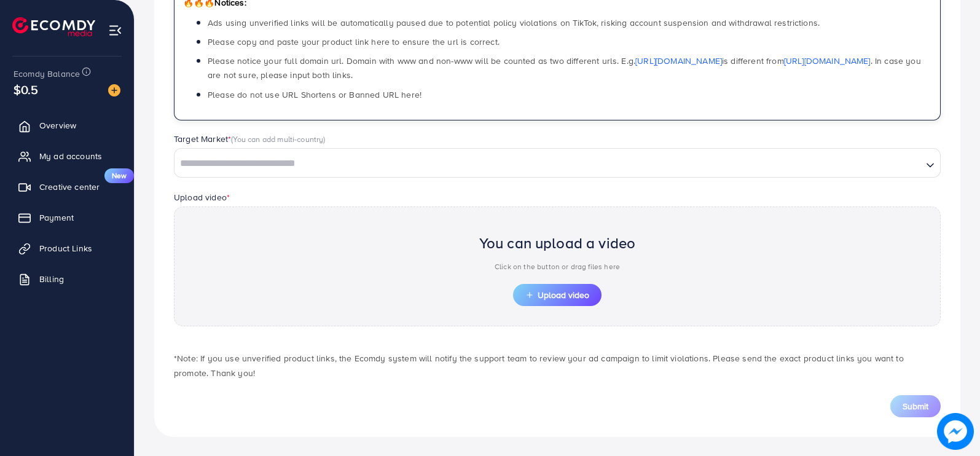 This screenshot has height=456, width=980. I want to click on p: *Note: If you use unverified product links, the Ecomdy system will notify the support team to rev..., so click(557, 365).